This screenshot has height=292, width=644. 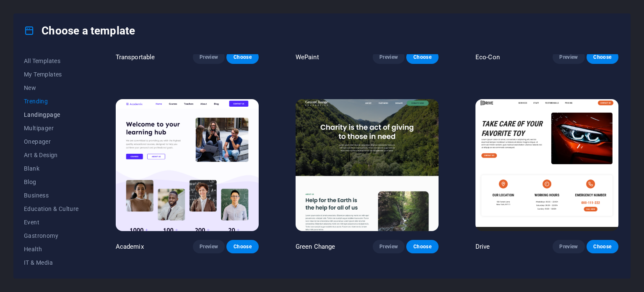 I want to click on p: Transportable, so click(x=135, y=57).